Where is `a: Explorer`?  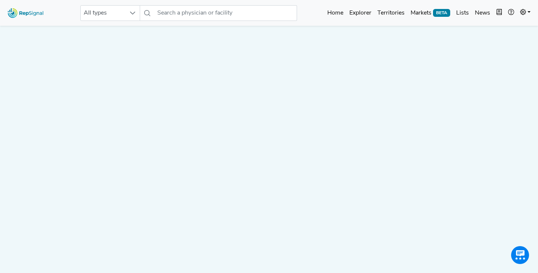 a: Explorer is located at coordinates (360, 13).